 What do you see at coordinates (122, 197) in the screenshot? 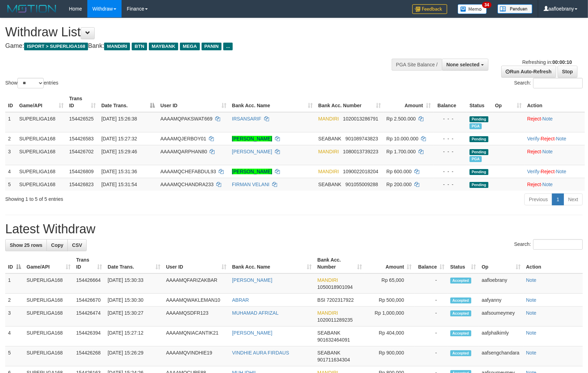
I see `div: Showing 1 to 5 of 5 entries` at bounding box center [122, 197].